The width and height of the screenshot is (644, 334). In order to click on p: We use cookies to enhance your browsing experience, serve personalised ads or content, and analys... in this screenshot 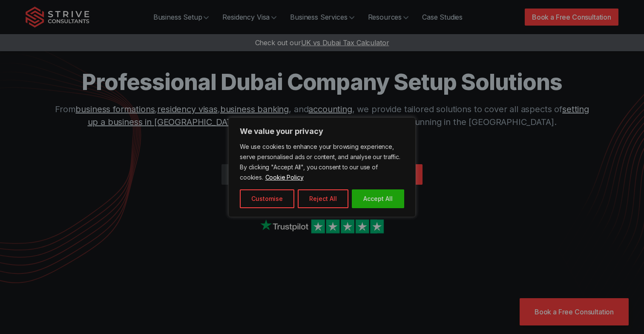, I will do `click(322, 162)`.